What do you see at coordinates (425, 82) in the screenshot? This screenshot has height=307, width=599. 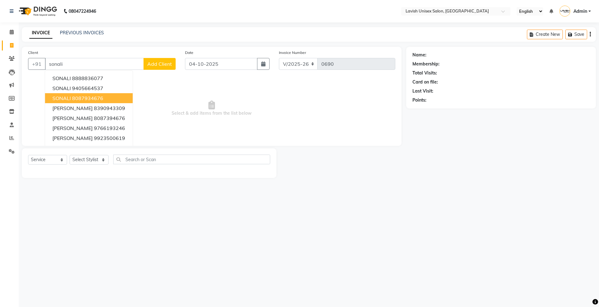 I see `div: Card on file:` at bounding box center [425, 82].